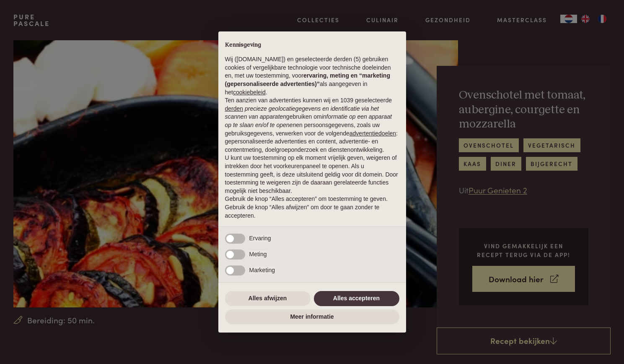  Describe the element at coordinates (262, 270) in the screenshot. I see `span: Marketing` at that location.